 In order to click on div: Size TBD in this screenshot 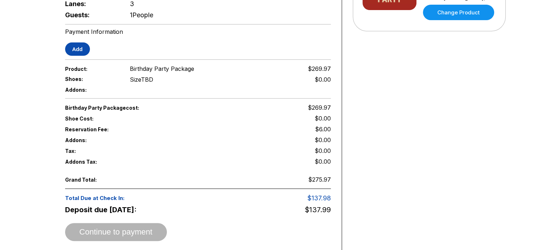, I will do `click(141, 79)`.